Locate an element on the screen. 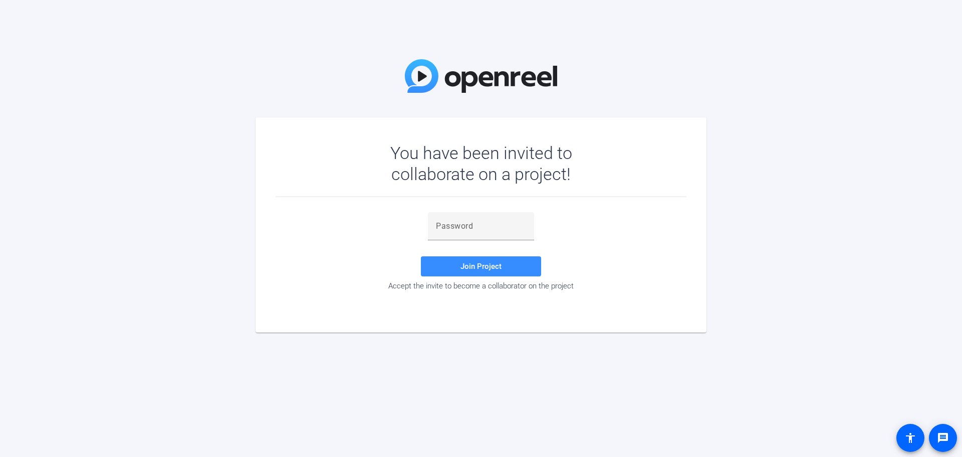 The height and width of the screenshot is (457, 962). mat-icon: accessibility is located at coordinates (911, 438).